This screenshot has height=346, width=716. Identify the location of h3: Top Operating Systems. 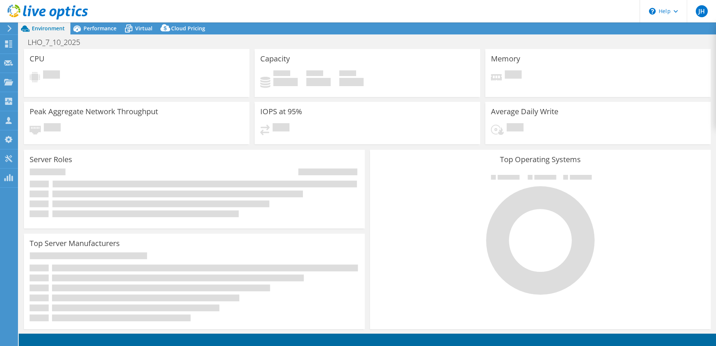
(540, 160).